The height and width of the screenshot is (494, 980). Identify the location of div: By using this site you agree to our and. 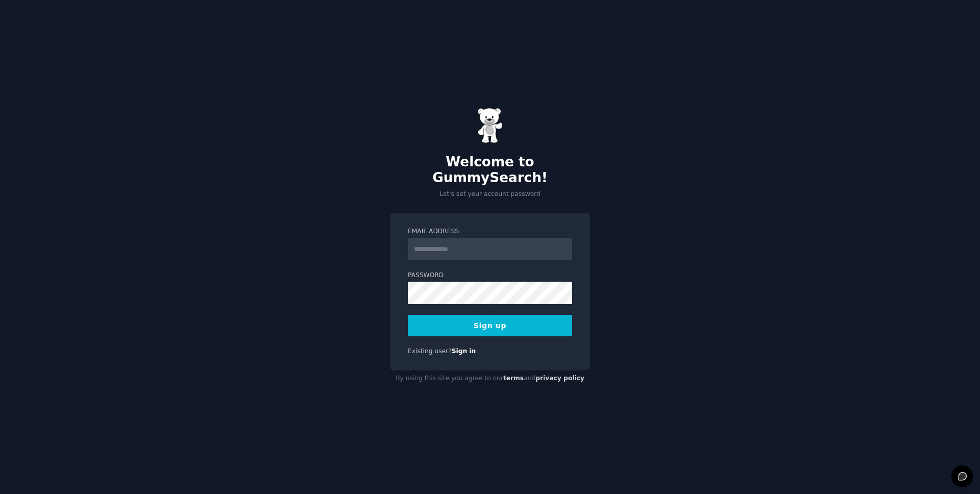
(490, 379).